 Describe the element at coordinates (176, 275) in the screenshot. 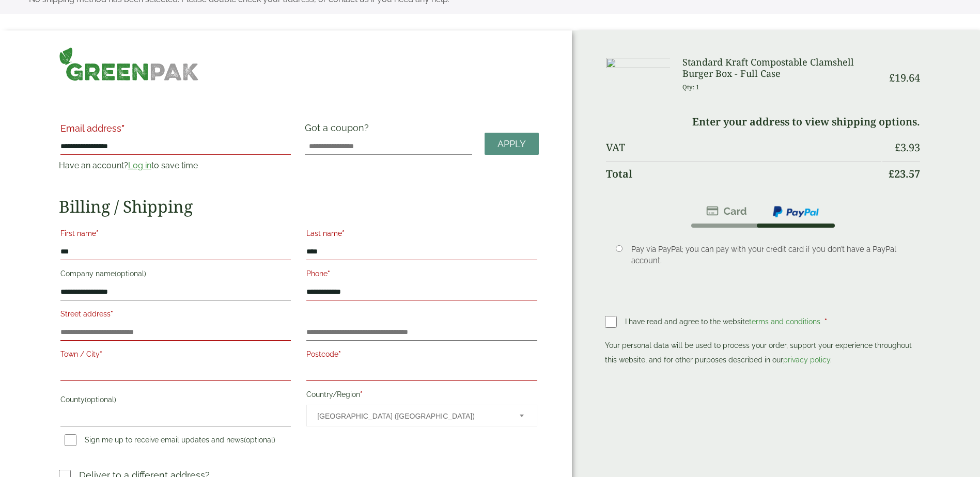

I see `label: Company name` at that location.